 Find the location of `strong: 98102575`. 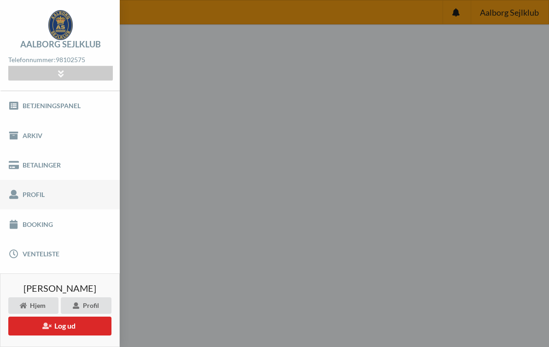

strong: 98102575 is located at coordinates (70, 59).